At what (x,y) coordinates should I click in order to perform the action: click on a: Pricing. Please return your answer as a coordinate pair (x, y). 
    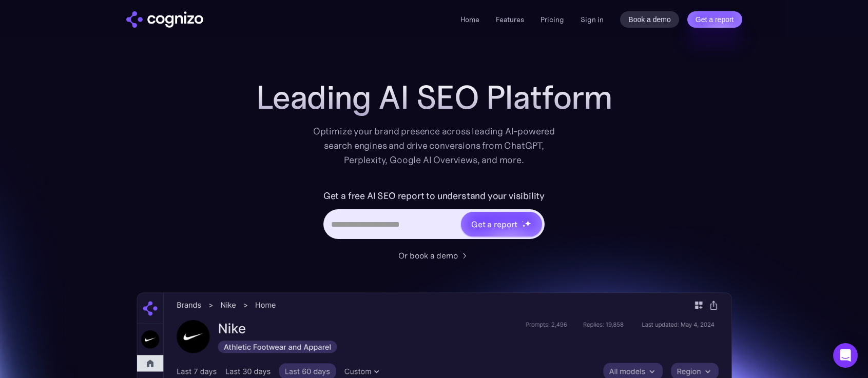
    Looking at the image, I should click on (552, 19).